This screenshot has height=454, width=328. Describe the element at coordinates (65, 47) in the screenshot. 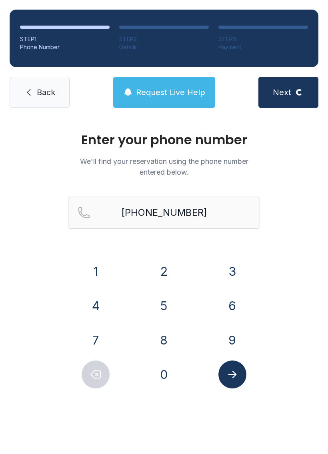

I see `div: Phone Number` at that location.